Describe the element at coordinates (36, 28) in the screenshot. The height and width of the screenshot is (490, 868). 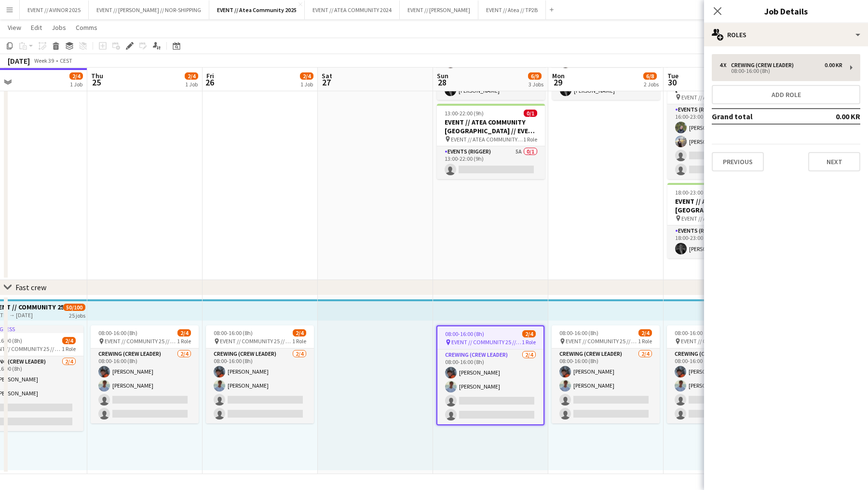
I see `span: Edit` at that location.